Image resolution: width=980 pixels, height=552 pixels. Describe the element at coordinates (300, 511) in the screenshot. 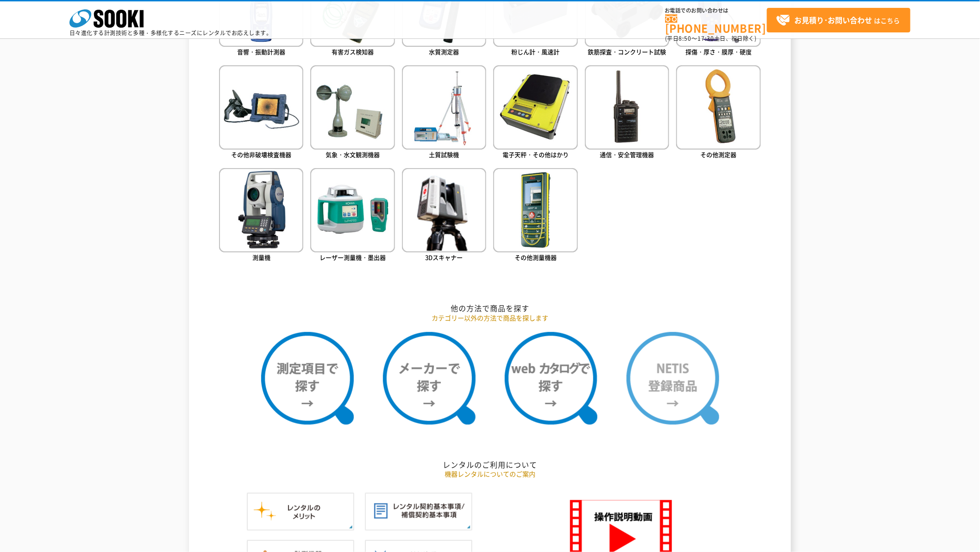

I see `img: レンタルのメリット` at that location.